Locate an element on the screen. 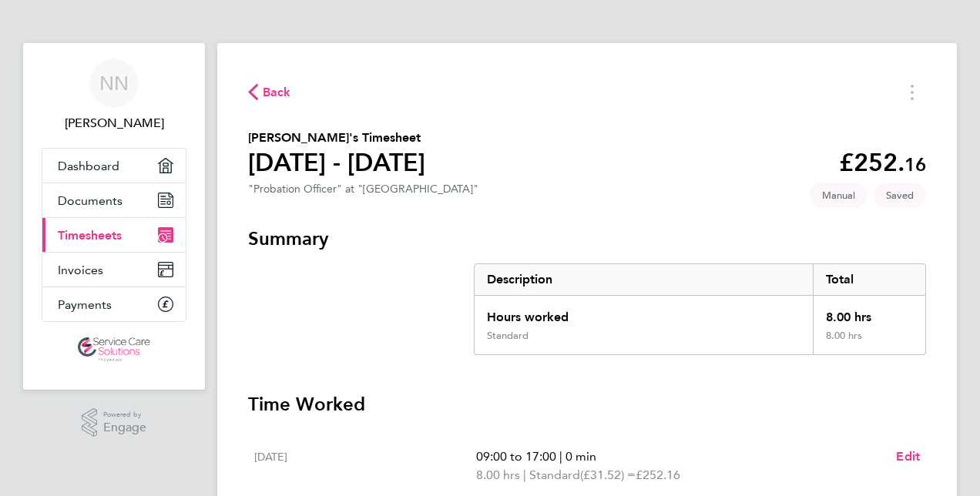 Image resolution: width=980 pixels, height=496 pixels. a: Payments is located at coordinates (114, 305).